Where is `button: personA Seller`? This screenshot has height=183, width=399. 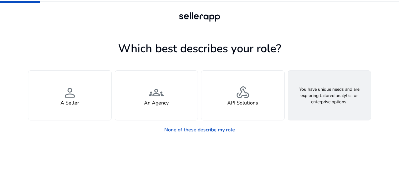 button: personA Seller is located at coordinates (70, 95).